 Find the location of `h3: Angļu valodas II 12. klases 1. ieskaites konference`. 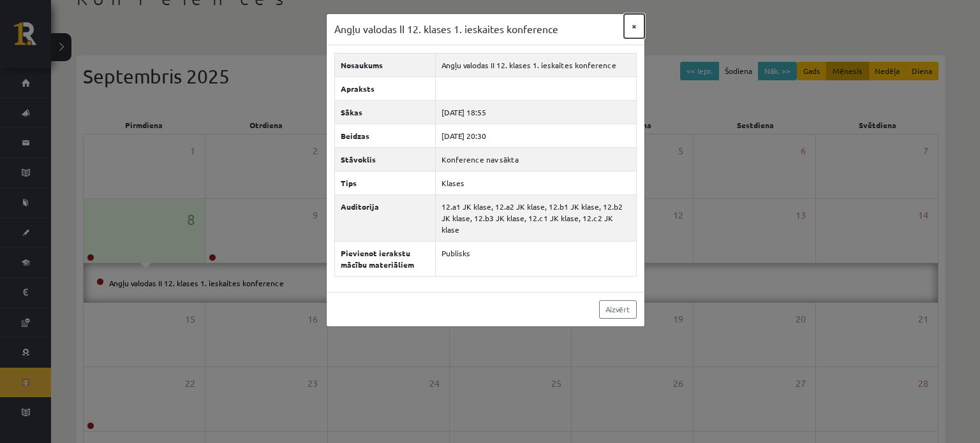

h3: Angļu valodas II 12. klases 1. ieskaites konference is located at coordinates (446, 29).